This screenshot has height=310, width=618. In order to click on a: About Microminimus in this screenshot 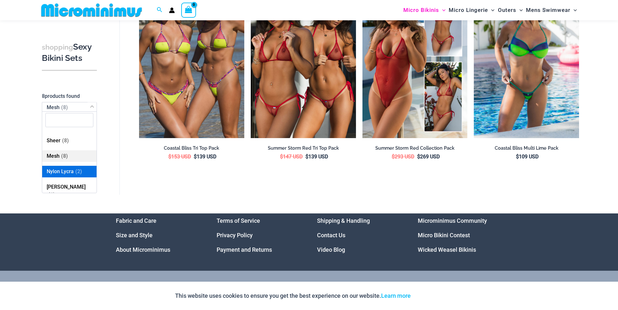, I will do `click(143, 250)`.